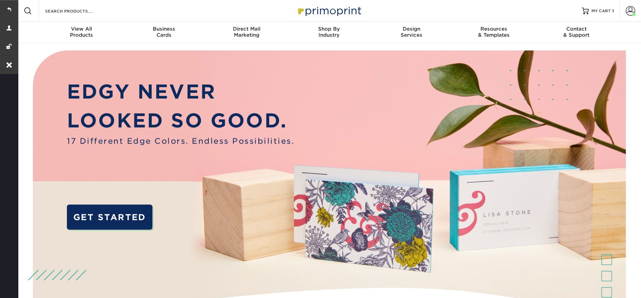 The image size is (641, 298). Describe the element at coordinates (164, 29) in the screenshot. I see `span: Business` at that location.